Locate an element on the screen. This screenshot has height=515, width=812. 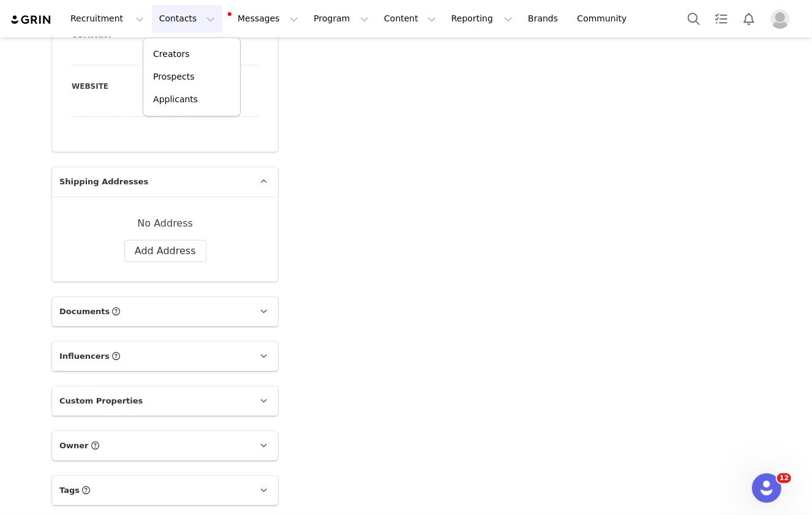
button: Reporting is located at coordinates (482, 18).